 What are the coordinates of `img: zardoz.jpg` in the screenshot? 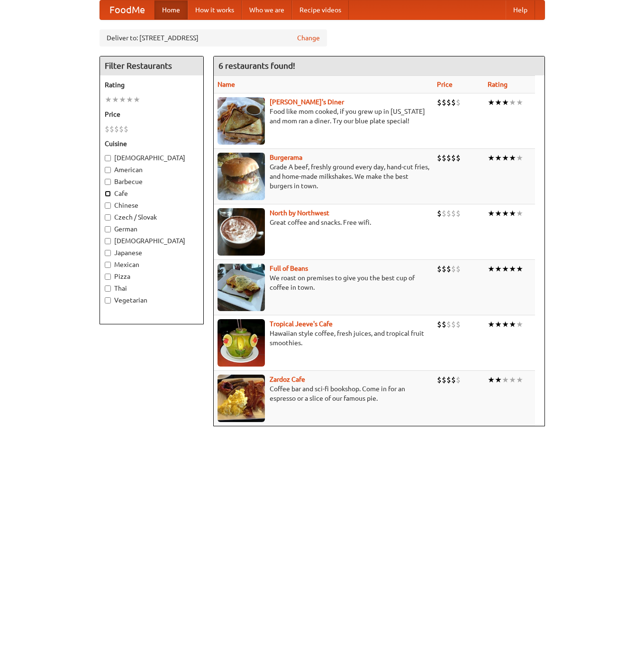 It's located at (241, 398).